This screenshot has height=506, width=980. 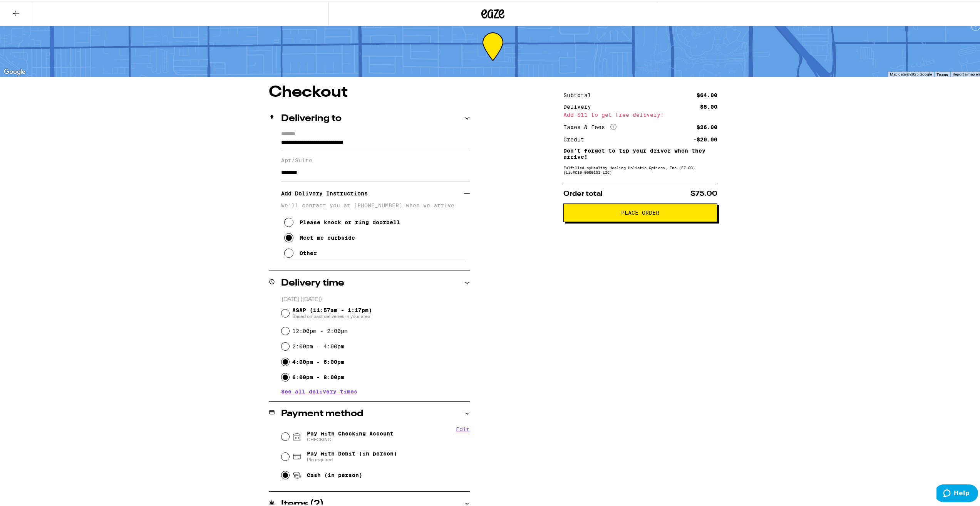 What do you see at coordinates (311, 117) in the screenshot?
I see `h2: Delivering to` at bounding box center [311, 117].